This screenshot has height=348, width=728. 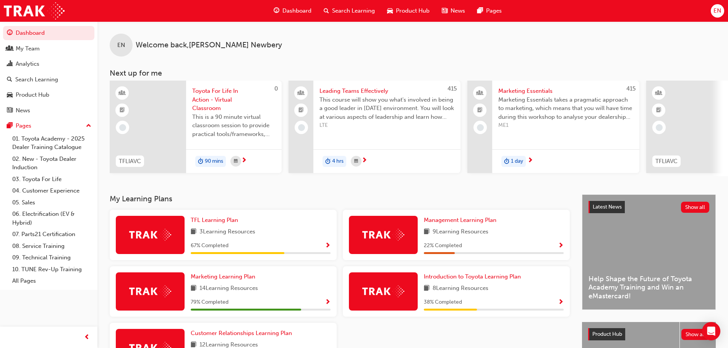 What do you see at coordinates (566, 125) in the screenshot?
I see `span: ME1` at bounding box center [566, 125].